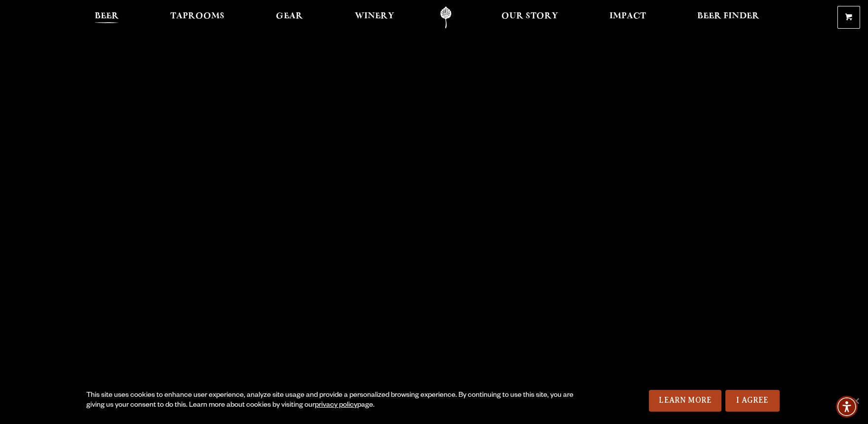 The height and width of the screenshot is (424, 868). Describe the element at coordinates (198, 16) in the screenshot. I see `span: Taprooms` at that location.